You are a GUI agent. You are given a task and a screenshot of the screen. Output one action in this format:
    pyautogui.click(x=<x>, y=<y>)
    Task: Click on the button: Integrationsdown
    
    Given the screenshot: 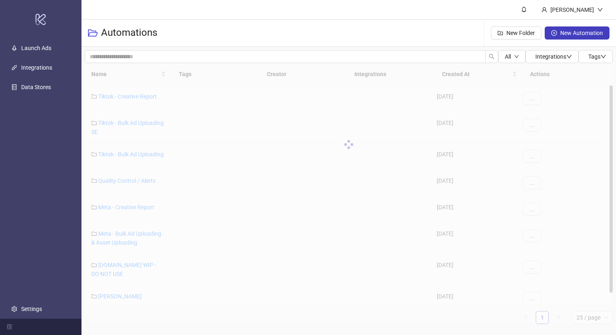 What is the action you would take?
    pyautogui.click(x=552, y=57)
    